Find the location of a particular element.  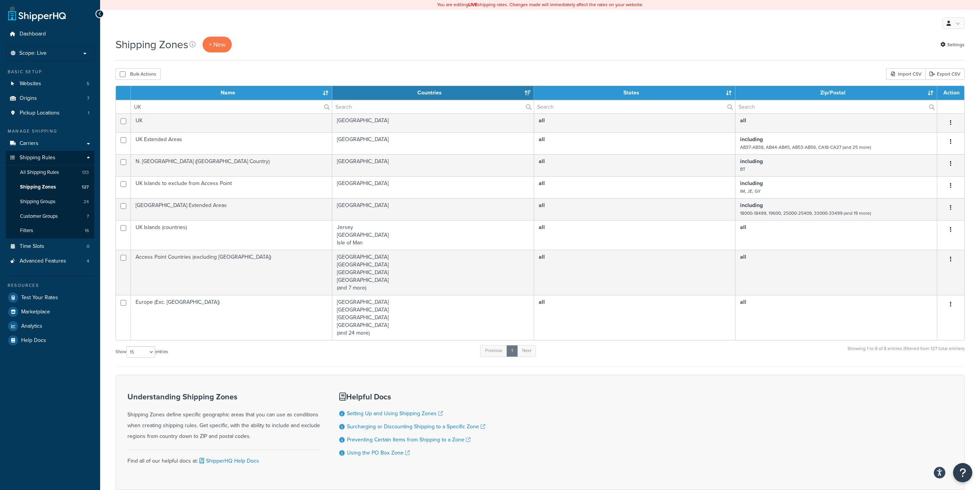

span: 24 is located at coordinates (86, 202).